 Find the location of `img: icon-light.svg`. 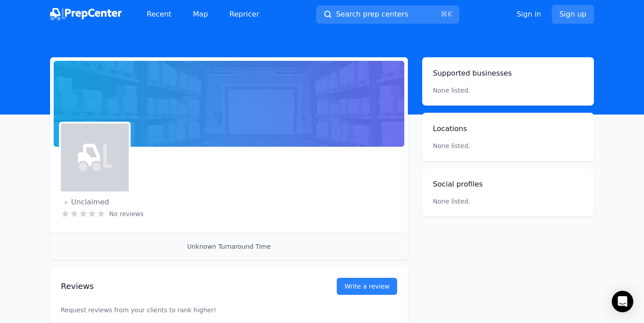

img: icon-light.svg is located at coordinates (95, 158).